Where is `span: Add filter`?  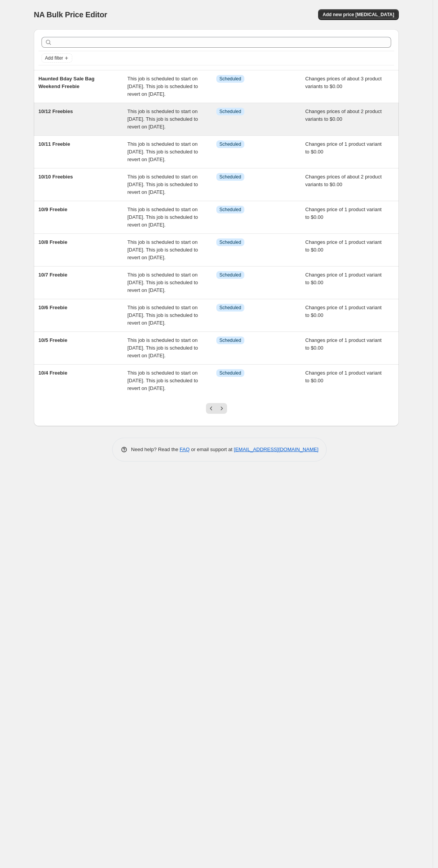 span: Add filter is located at coordinates (54, 58).